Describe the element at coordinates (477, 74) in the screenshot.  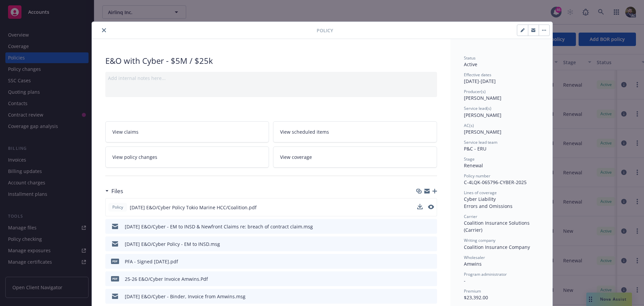
I see `span: Effective dates` at that location.